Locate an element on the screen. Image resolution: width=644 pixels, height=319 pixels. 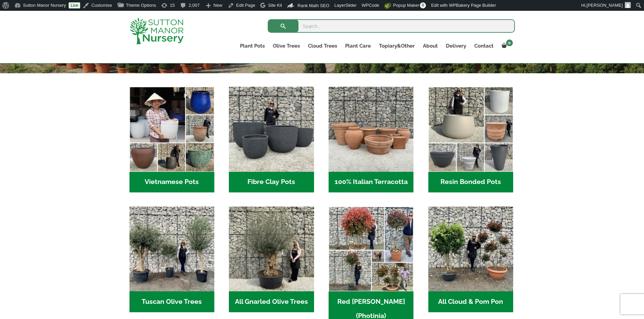
h2: All Cloud & Pom Pon is located at coordinates (470, 302).